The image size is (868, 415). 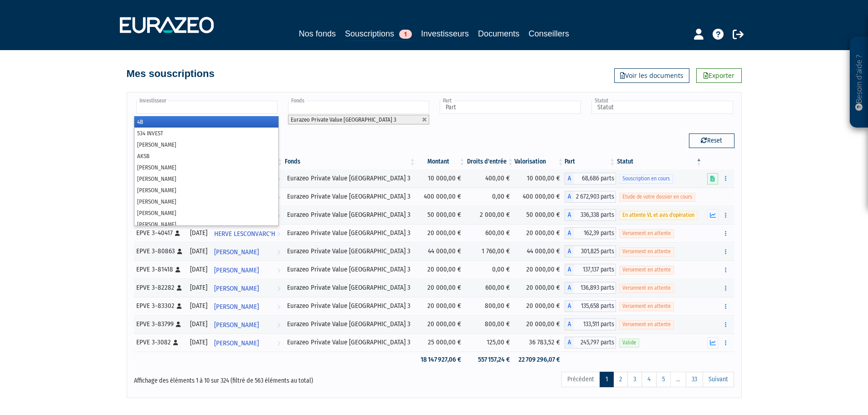 I want to click on a: Investisseurs, so click(x=445, y=33).